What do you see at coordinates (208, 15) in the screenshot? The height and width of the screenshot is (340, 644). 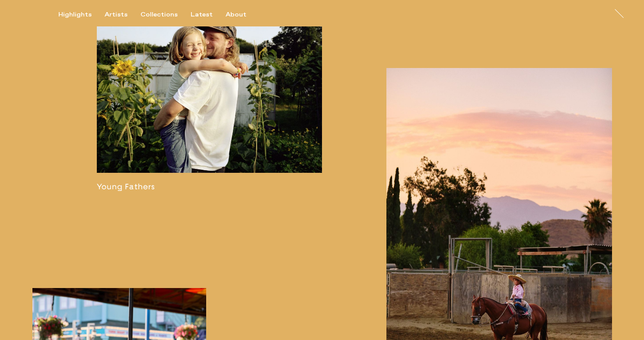 I see `button: Latest` at bounding box center [208, 15].